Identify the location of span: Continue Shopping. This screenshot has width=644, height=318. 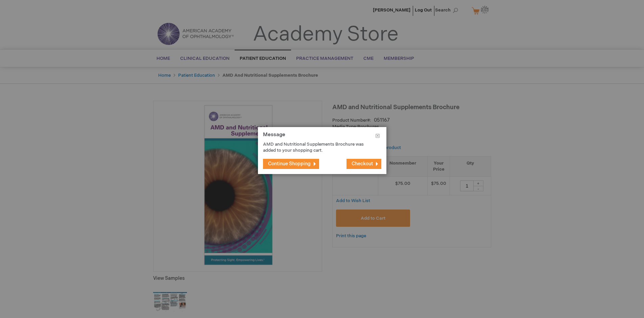
(289, 163).